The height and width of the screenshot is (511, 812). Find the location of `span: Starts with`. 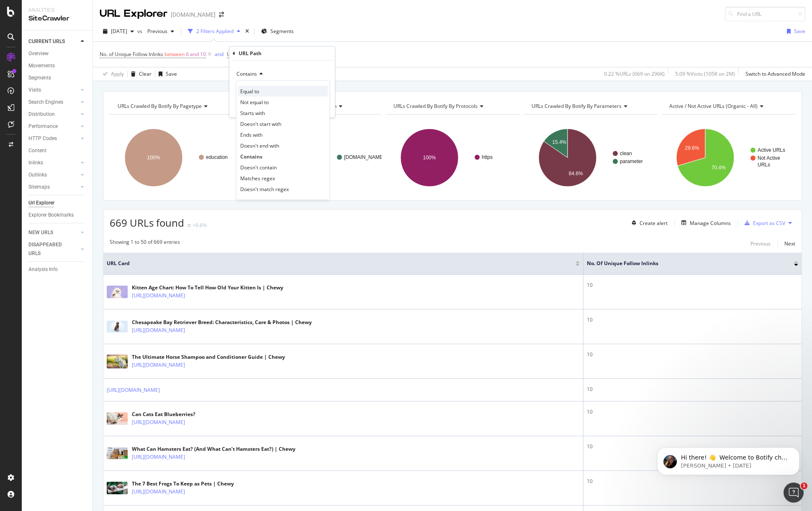

span: Starts with is located at coordinates (252, 113).